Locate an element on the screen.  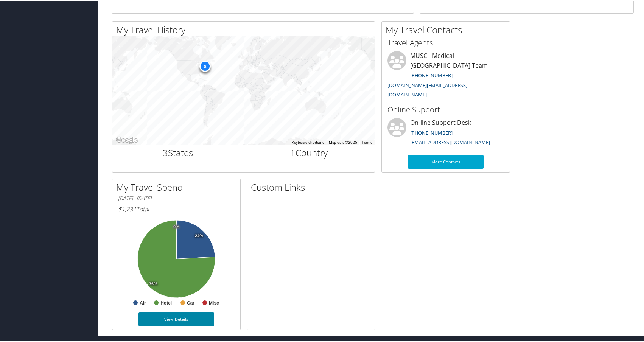
h2: My Travel Contacts is located at coordinates (448, 29).